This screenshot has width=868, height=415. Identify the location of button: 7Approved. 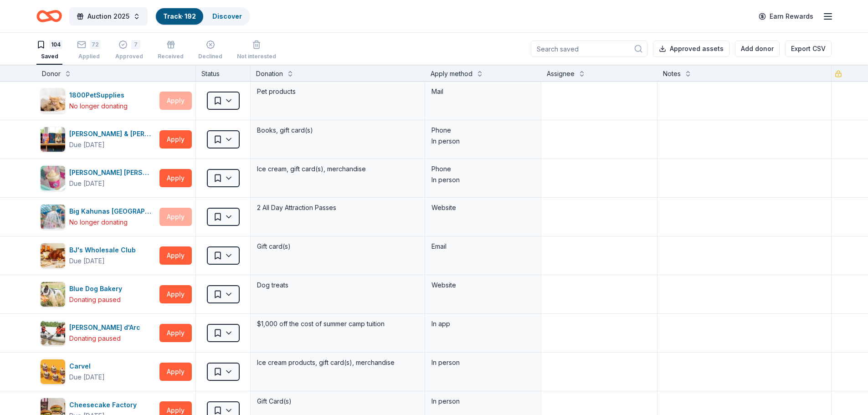
(129, 51).